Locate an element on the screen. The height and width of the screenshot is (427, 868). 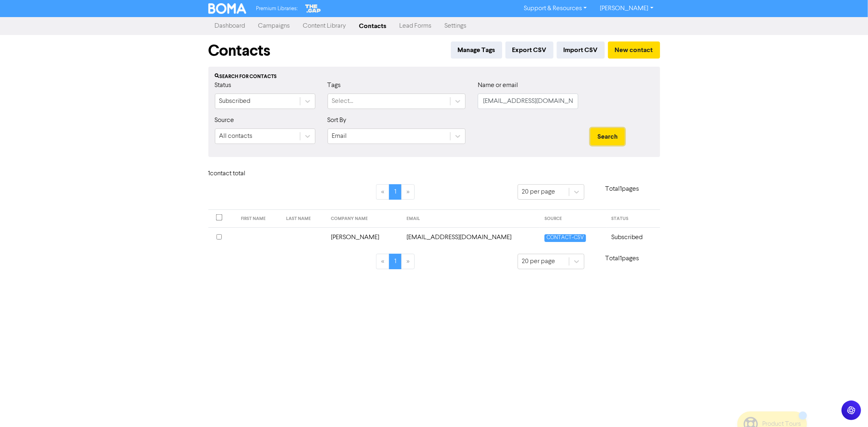
span: CONTACT-CSV is located at coordinates (565, 238).